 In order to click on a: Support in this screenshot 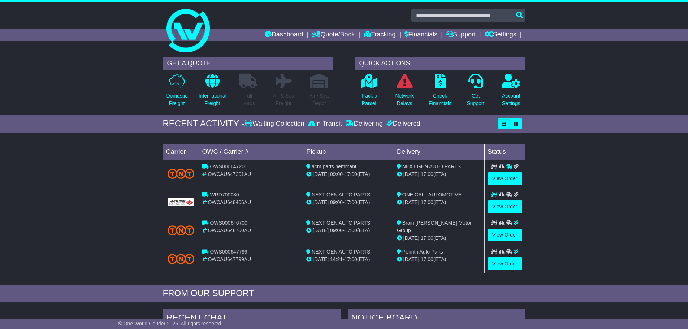, I will do `click(461, 35)`.